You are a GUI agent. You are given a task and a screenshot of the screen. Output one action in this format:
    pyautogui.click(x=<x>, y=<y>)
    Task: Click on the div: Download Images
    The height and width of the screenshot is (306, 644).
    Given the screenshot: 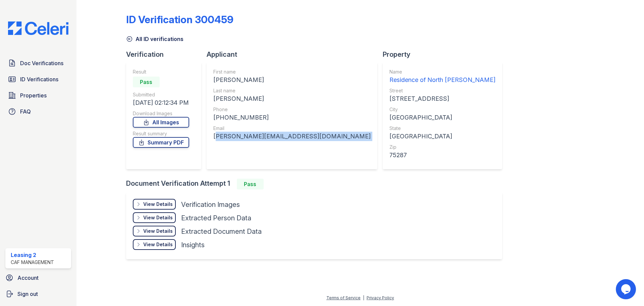 What is the action you would take?
    pyautogui.click(x=161, y=113)
    